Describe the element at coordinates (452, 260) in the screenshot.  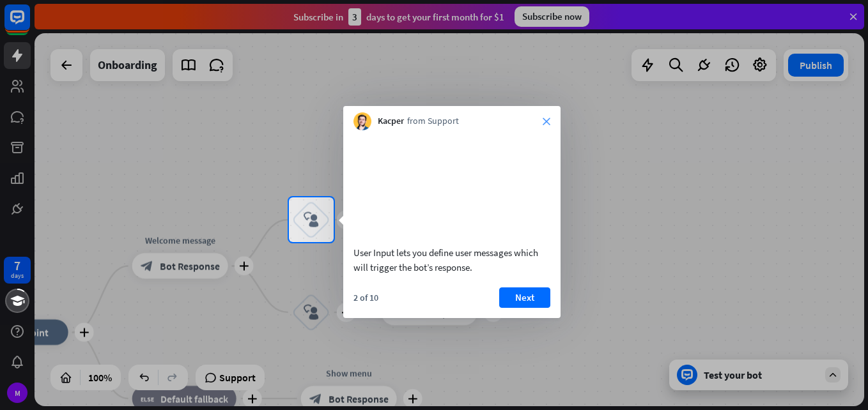
I see `div: User Input lets you define user messages which will trigger the bot’s response.` at that location.